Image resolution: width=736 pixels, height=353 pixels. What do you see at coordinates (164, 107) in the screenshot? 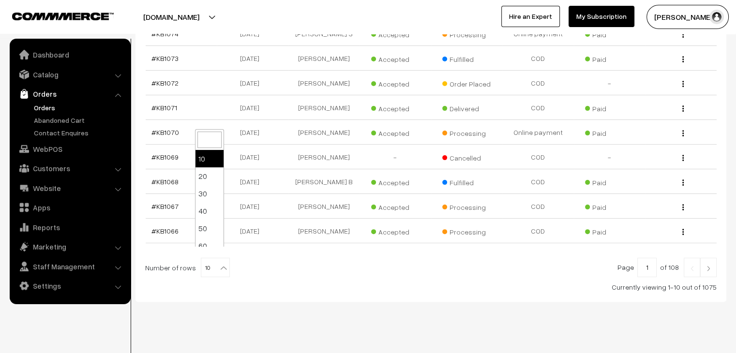
I see `a: #KB1071` at bounding box center [164, 107].